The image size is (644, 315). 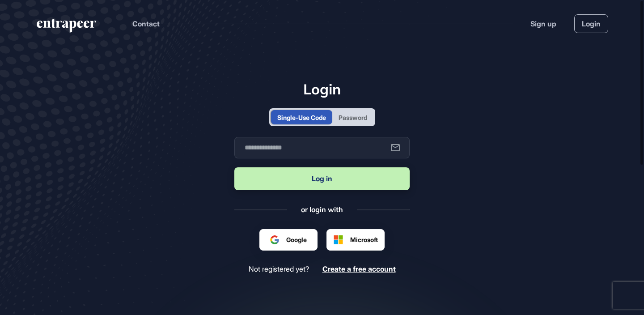 I want to click on a: Create a free account, so click(x=359, y=269).